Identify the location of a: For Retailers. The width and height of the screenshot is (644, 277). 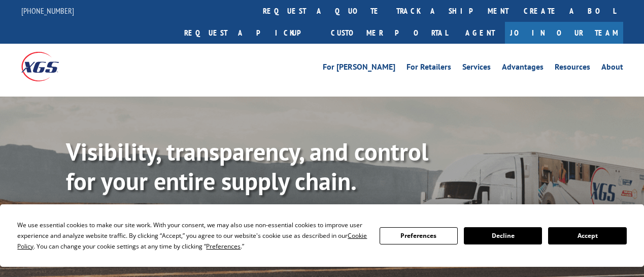
(429, 68).